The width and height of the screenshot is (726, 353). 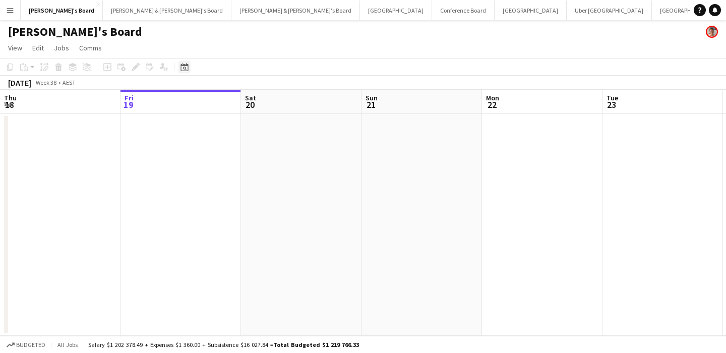 What do you see at coordinates (223, 344) in the screenshot?
I see `div: Salary $1 202 378.49 + Expenses $1 360.00 + Subsistence $16 027.84 =` at bounding box center [223, 344].